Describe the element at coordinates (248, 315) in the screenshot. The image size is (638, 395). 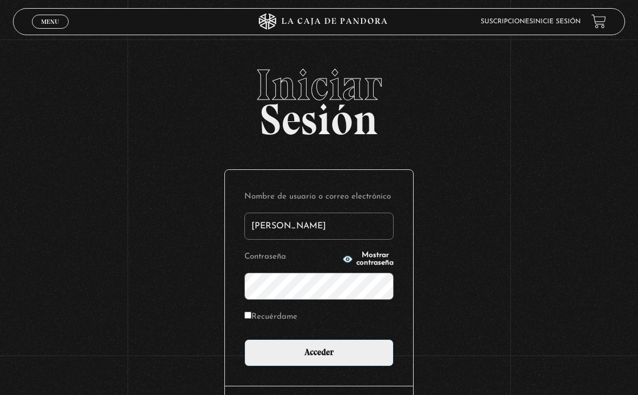
I see `input: Recuérdame` at that location.